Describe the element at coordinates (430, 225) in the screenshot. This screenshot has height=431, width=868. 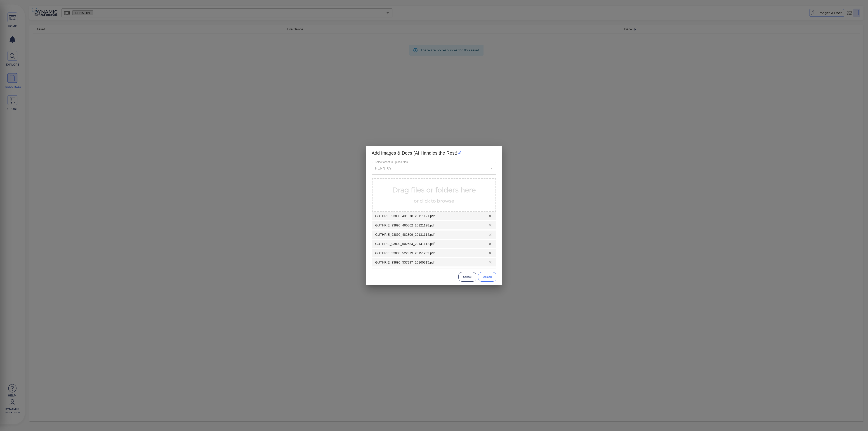
I see `span: GUTHRIE_93890_460862_20121128.pdf` at that location.